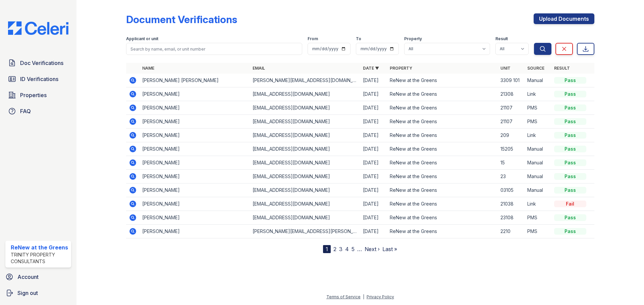  I want to click on td: 23, so click(511, 176).